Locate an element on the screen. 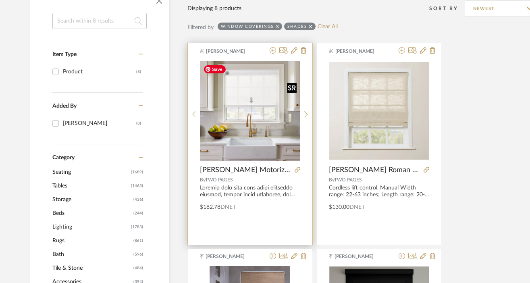  div: Filtered by is located at coordinates (200, 27).